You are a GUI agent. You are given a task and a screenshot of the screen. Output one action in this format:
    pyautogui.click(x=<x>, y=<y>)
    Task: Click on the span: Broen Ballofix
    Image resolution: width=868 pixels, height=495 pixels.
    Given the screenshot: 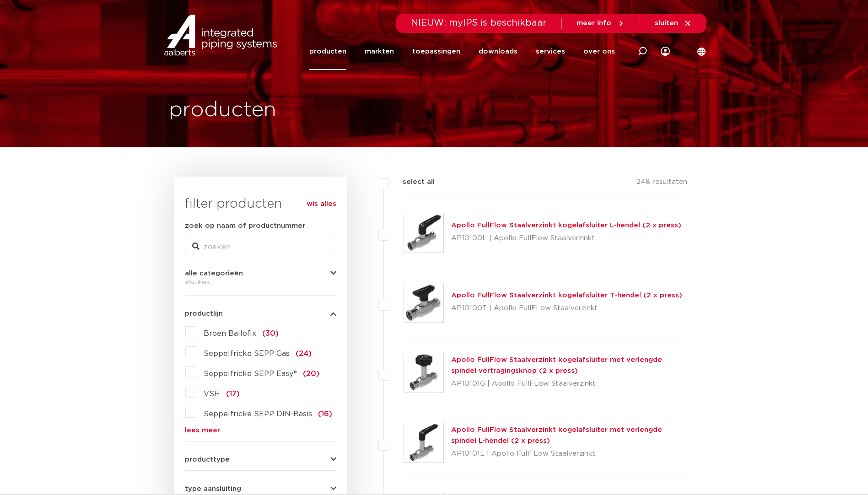 What is the action you would take?
    pyautogui.click(x=230, y=334)
    